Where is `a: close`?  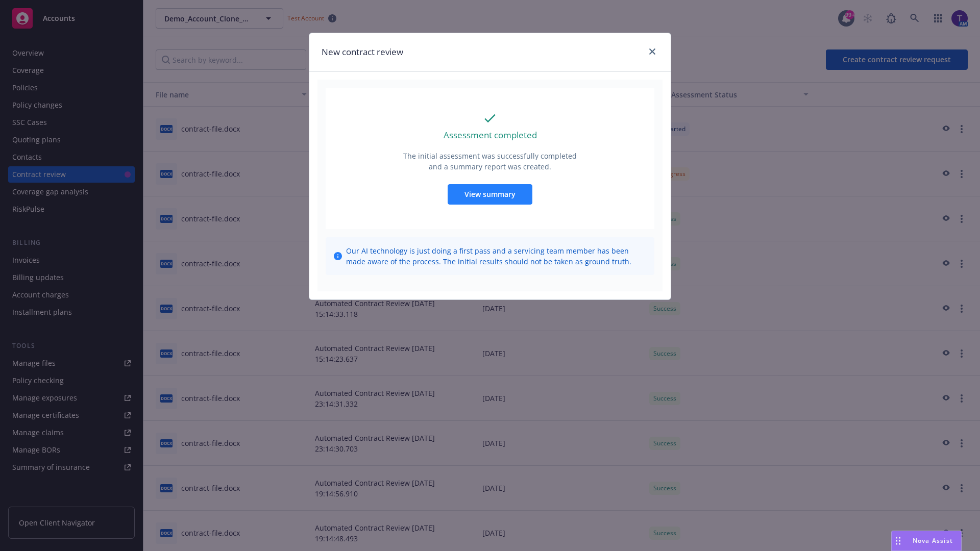 a: close is located at coordinates (652, 51).